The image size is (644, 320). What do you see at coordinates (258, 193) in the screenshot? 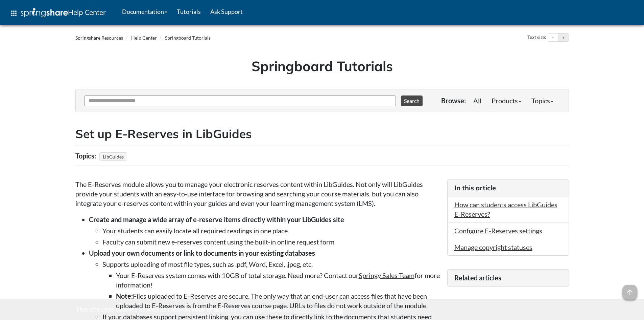
I see `p: The E-Reserves module allows you to manage your electronic reserves content within LibGuides. Not...` at bounding box center [258, 193].